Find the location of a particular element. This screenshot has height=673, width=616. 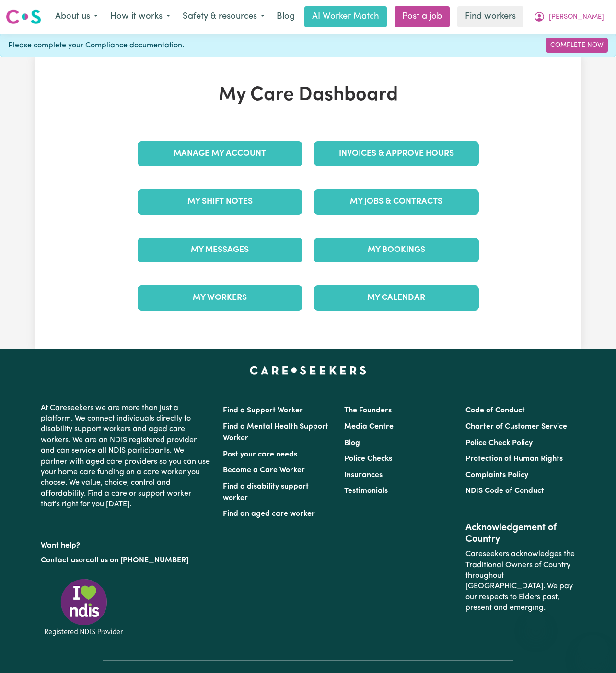

a: Complaints Policy is located at coordinates (497, 475).